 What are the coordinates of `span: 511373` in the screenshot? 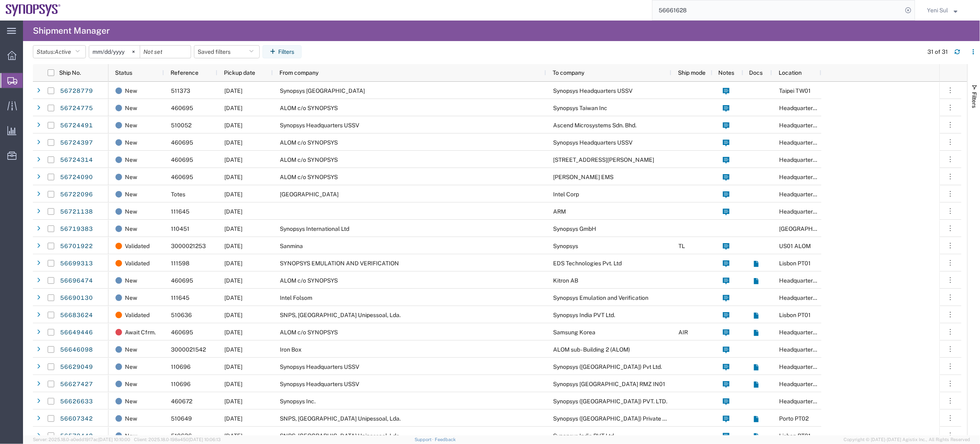 It's located at (181, 91).